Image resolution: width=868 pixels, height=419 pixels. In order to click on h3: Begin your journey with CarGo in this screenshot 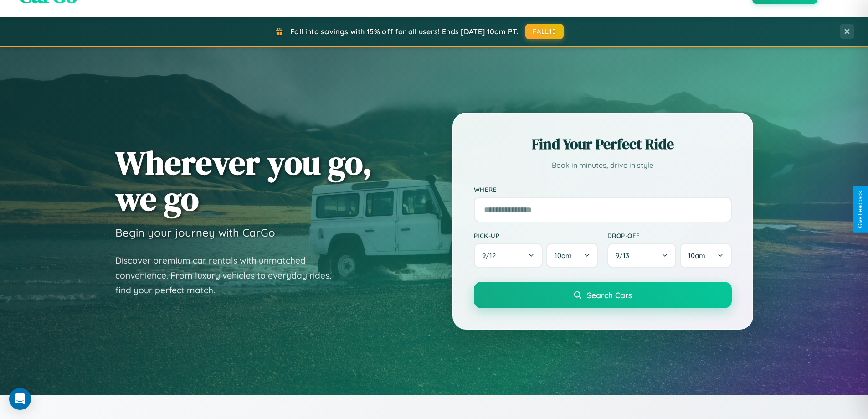, I will do `click(195, 232)`.